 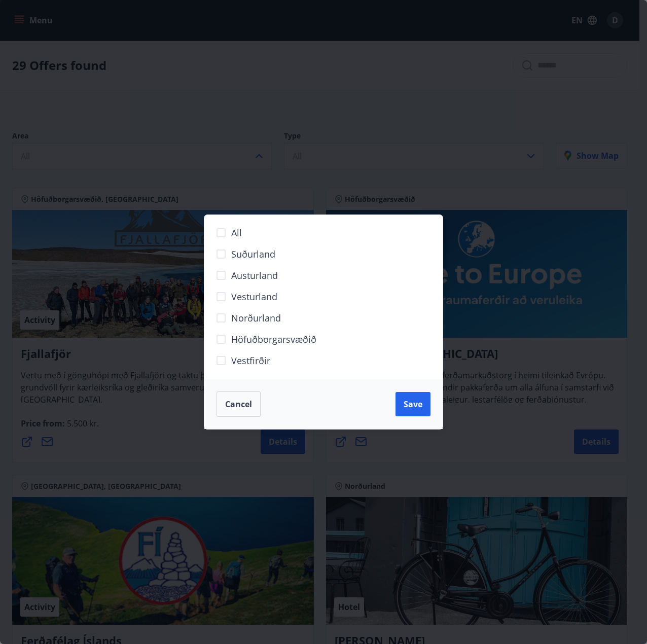 I want to click on span: Norðurland, so click(x=256, y=318).